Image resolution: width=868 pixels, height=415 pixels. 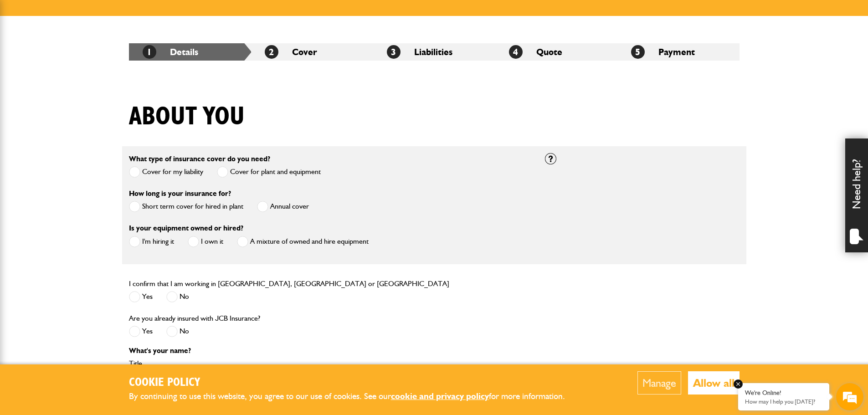 What do you see at coordinates (312, 52) in the screenshot?
I see `li: Cover` at bounding box center [312, 52].